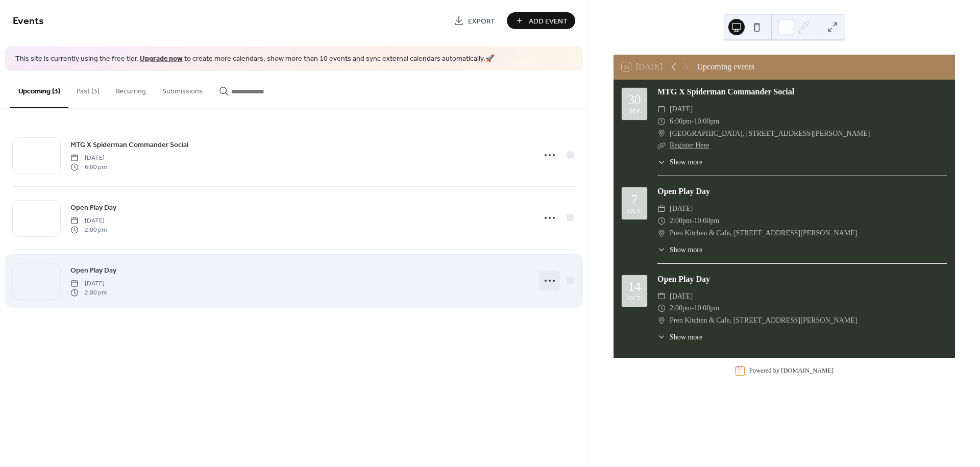 This screenshot has width=980, height=467. Describe the element at coordinates (129, 145) in the screenshot. I see `span: MTG X Spiderman Commander Social` at that location.